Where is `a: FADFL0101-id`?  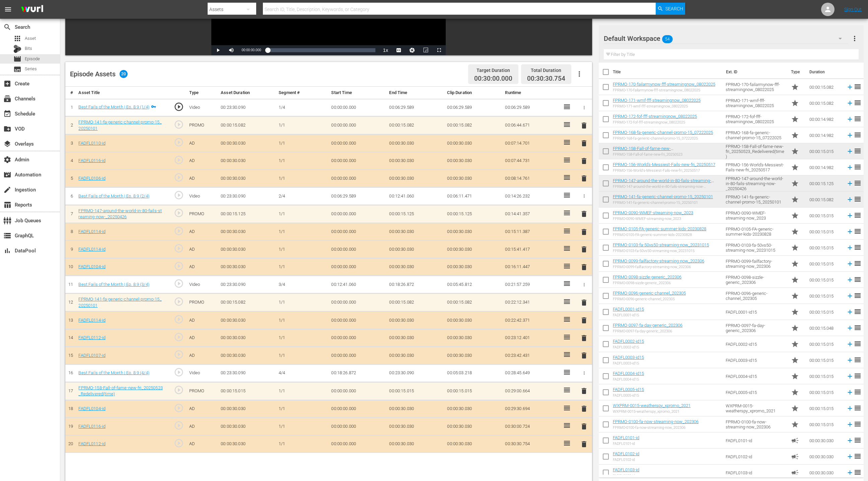
a: FADFL0101-id is located at coordinates (626, 438).